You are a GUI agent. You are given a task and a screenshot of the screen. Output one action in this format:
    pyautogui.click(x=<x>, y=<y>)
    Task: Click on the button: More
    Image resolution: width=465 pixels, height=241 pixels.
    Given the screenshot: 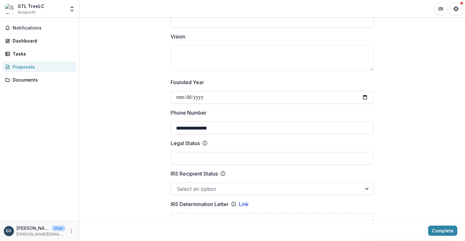 What is the action you would take?
    pyautogui.click(x=71, y=231)
    